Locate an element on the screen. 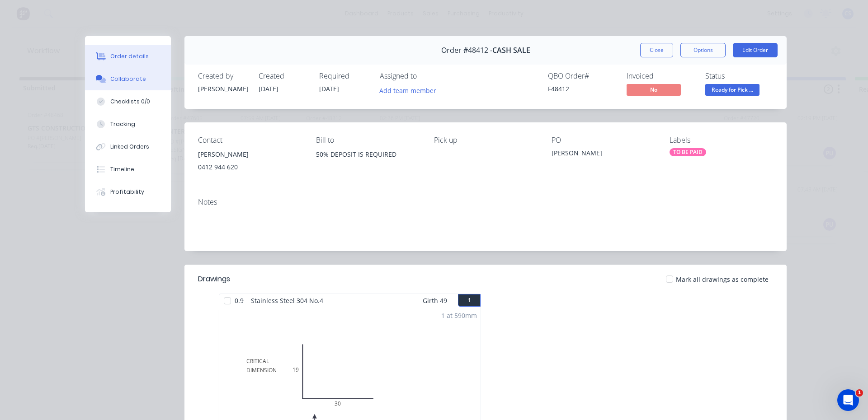 The height and width of the screenshot is (420, 868). span: 1 is located at coordinates (859, 393).